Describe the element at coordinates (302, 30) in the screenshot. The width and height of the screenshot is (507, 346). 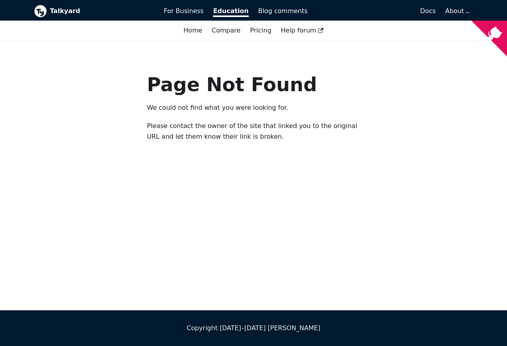
I see `a: Help forum` at that location.